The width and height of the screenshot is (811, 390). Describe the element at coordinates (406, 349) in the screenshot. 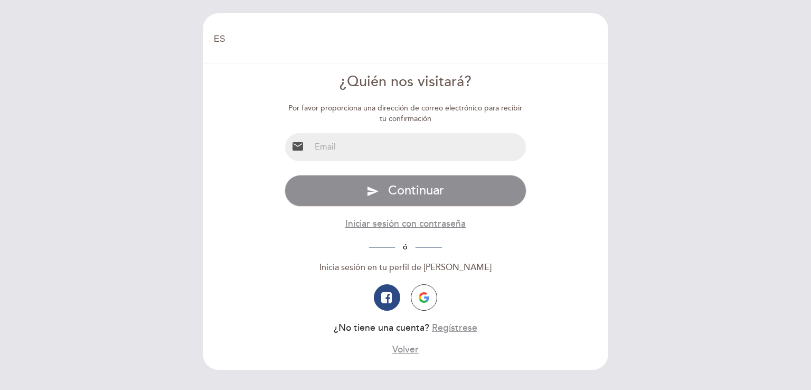

I see `button: Volver` at that location.